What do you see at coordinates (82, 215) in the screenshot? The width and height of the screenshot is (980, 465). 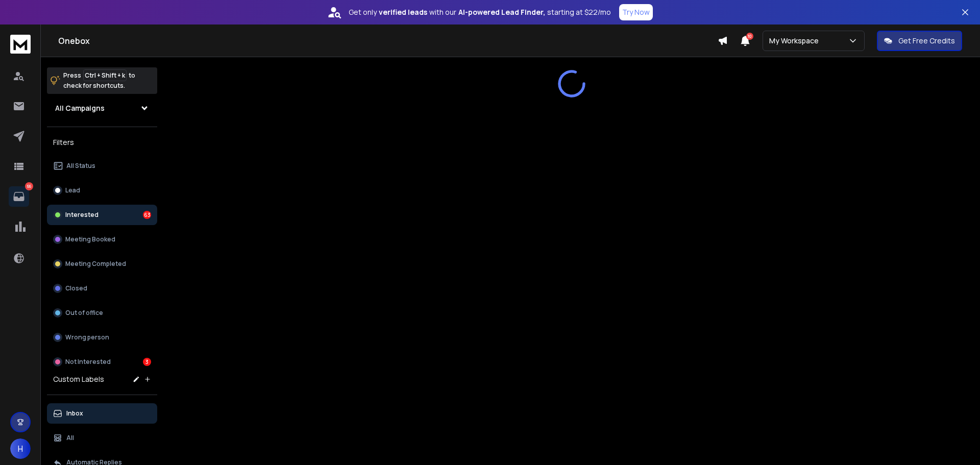 I see `p: Interested` at bounding box center [82, 215].